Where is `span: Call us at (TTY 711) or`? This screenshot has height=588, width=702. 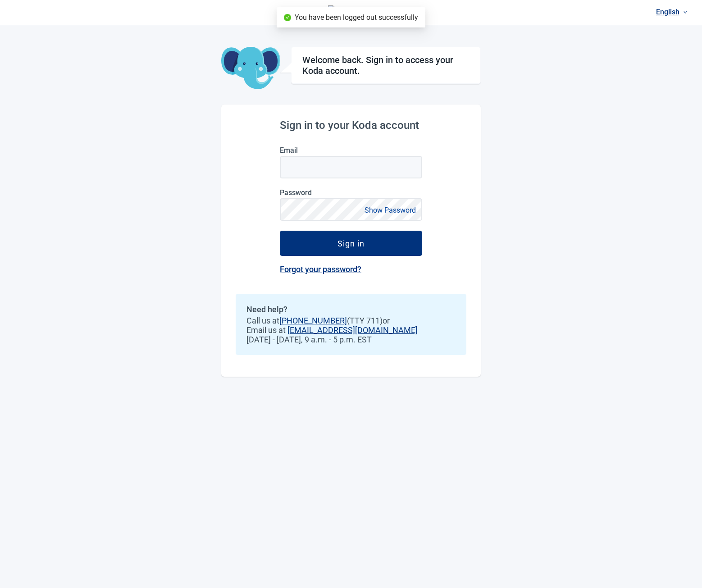 span: Call us at (TTY 711) or is located at coordinates (351, 321).